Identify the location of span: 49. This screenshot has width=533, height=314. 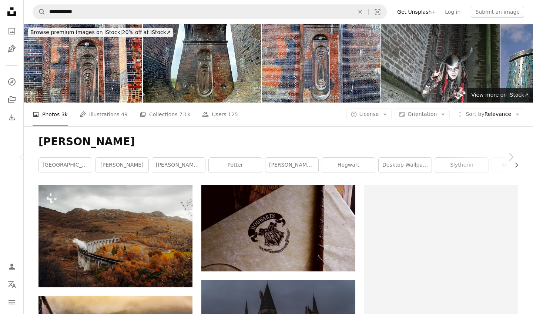
(124, 114).